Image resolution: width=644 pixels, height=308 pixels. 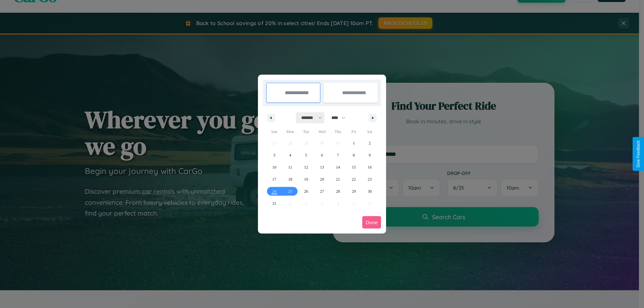 I want to click on span: 5, so click(x=306, y=155).